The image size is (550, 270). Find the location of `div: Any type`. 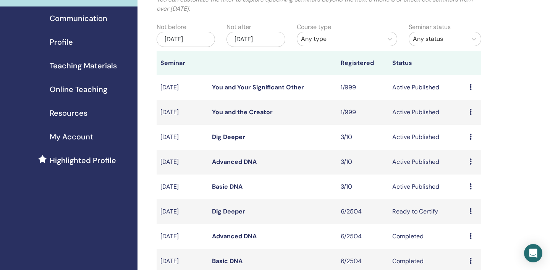

div: Any type is located at coordinates (340, 39).